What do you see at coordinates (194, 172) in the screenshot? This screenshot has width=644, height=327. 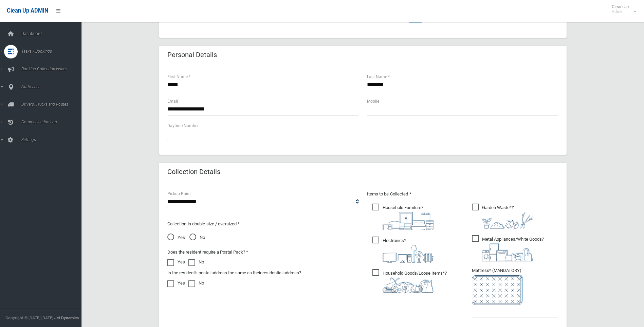 I see `header: Collection Details` at bounding box center [194, 172].